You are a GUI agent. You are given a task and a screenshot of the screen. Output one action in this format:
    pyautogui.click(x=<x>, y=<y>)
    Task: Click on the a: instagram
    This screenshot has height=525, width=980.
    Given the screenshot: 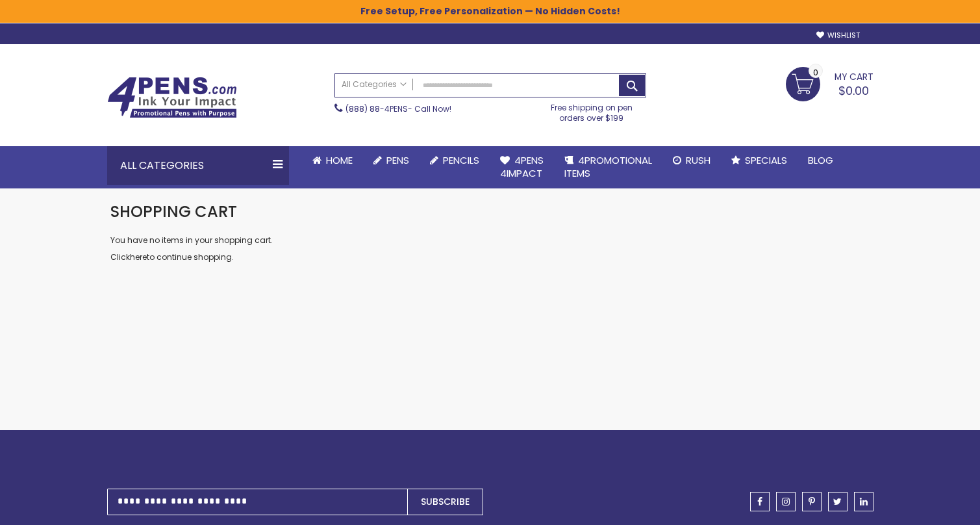 What is the action you would take?
    pyautogui.click(x=786, y=501)
    